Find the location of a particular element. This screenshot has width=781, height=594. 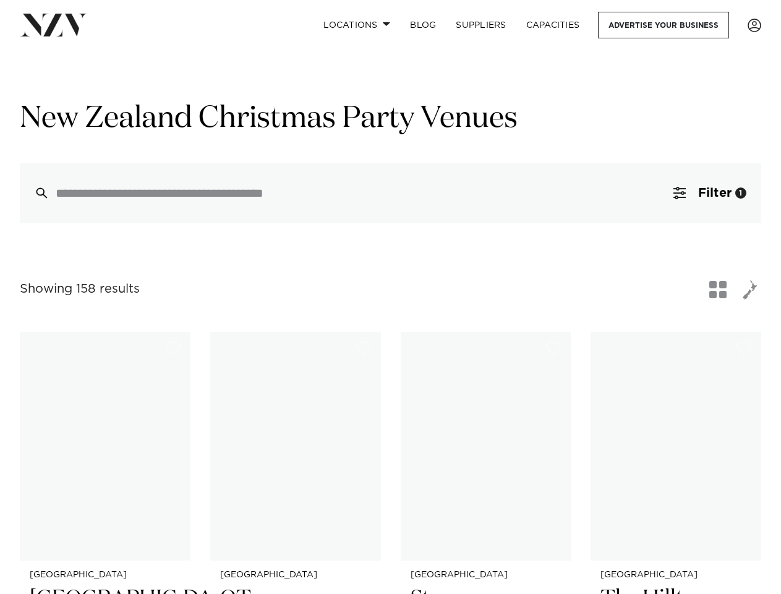

div: 1 is located at coordinates (741, 193).